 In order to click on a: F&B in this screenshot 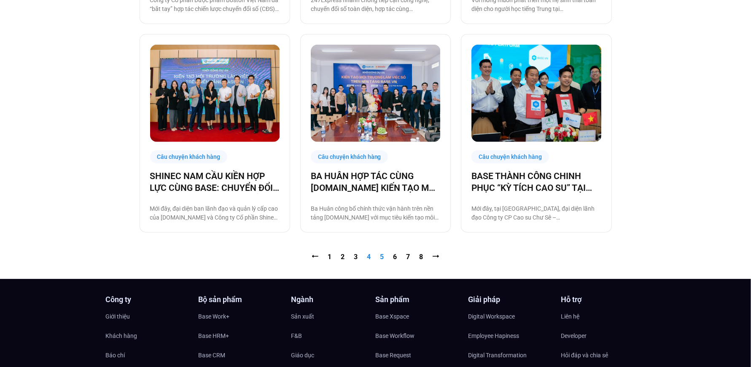, I will do `click(333, 336)`.